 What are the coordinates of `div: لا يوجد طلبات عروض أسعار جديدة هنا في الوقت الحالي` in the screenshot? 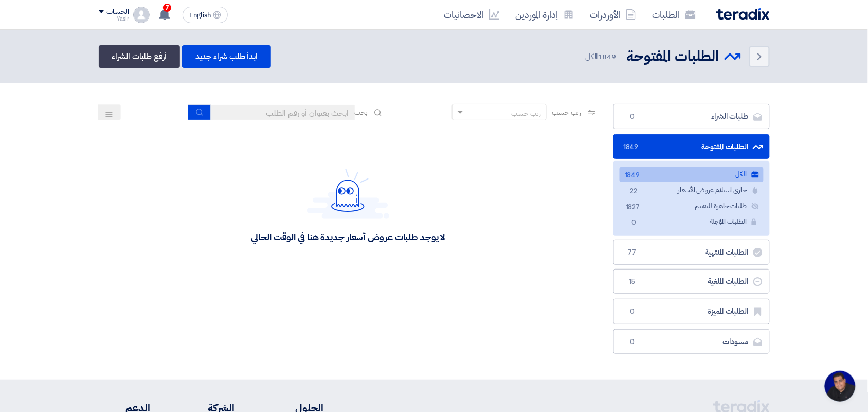 It's located at (348, 237).